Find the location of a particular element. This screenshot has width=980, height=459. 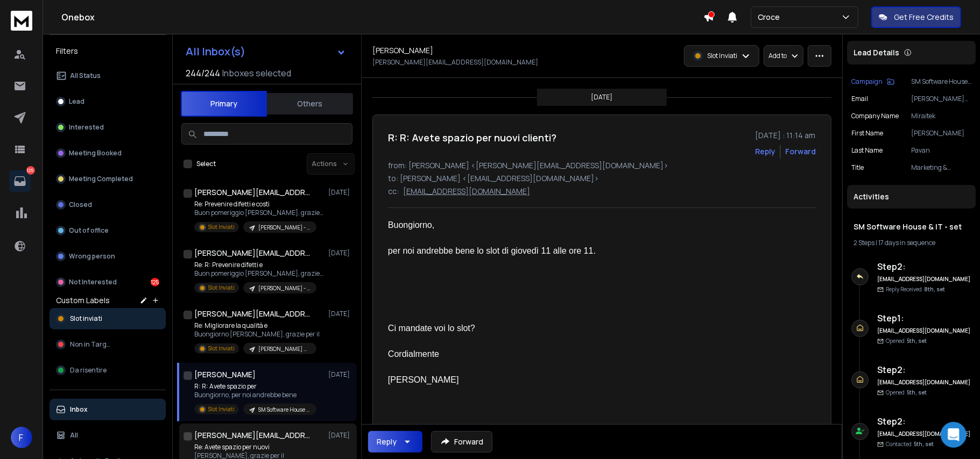

p: cc: is located at coordinates (394, 192).